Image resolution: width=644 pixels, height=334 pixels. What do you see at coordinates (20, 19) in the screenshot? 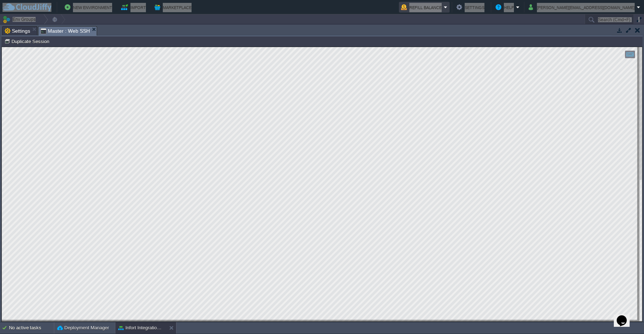
I see `button: Env Groups` at bounding box center [20, 19].